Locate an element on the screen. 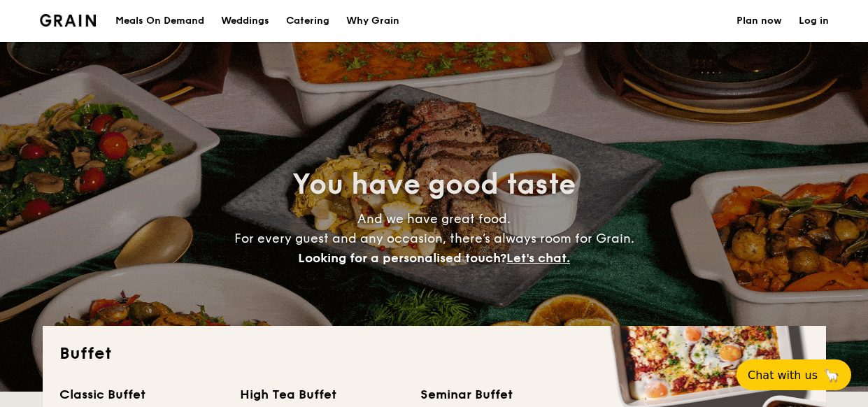  span: And we have great food. For every guest and any occasion, there’s always room for Grain. is located at coordinates (435, 238).